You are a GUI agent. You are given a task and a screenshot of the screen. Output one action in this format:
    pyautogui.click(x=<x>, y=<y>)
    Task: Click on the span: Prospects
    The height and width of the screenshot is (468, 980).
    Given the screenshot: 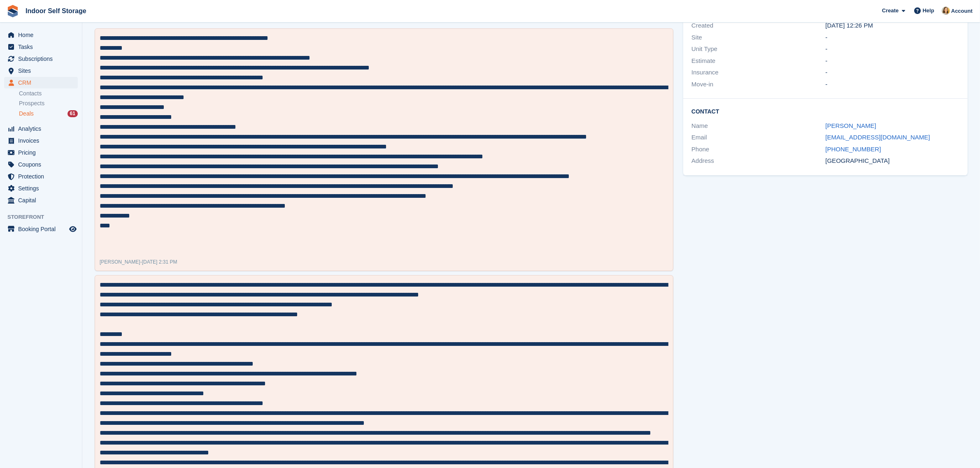 What is the action you would take?
    pyautogui.click(x=31, y=103)
    